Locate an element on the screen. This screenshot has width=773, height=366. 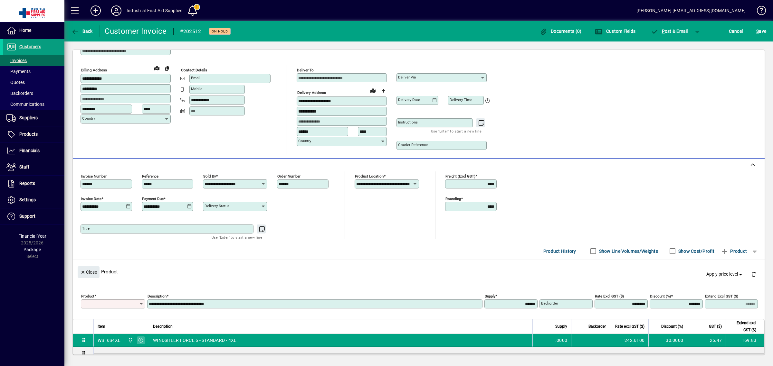
label: Show Line Volumes/Weights is located at coordinates (628, 251).